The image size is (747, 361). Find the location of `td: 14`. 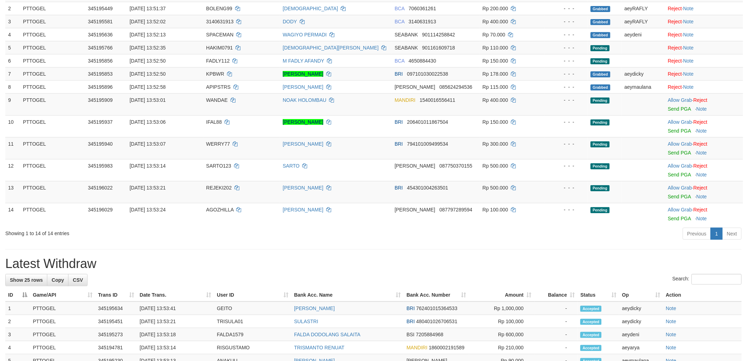

td: 14 is located at coordinates (13, 214).